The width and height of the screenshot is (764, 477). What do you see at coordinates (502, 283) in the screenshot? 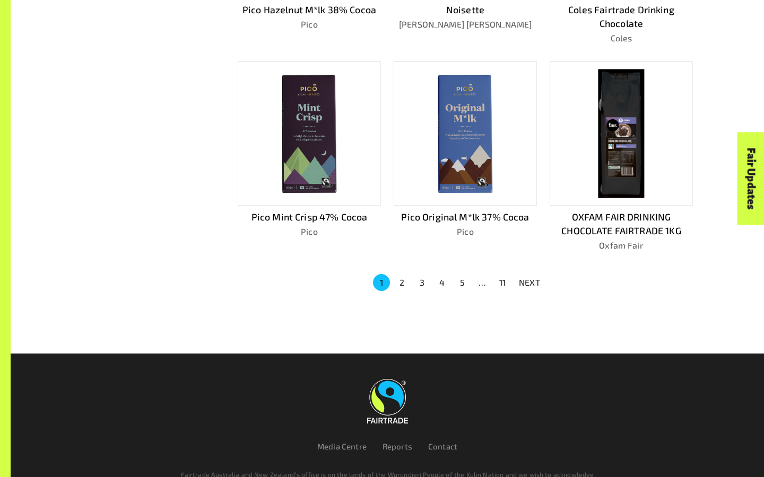
I see `button: Go to page 11` at bounding box center [502, 283].